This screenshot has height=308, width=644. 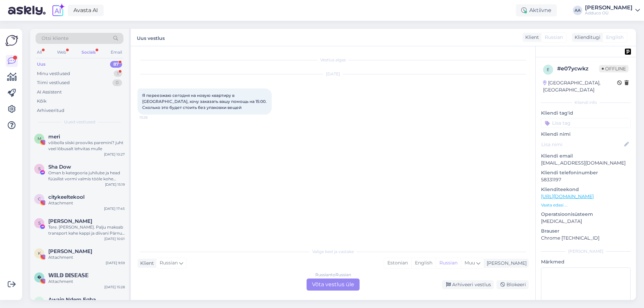 I want to click on span: Uued vestlused, so click(x=80, y=122).